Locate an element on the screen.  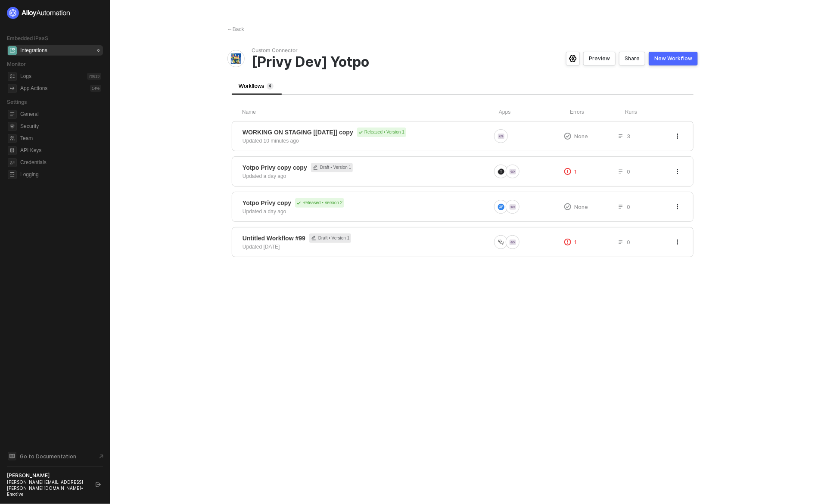
span: Monitor is located at coordinates (16, 63).